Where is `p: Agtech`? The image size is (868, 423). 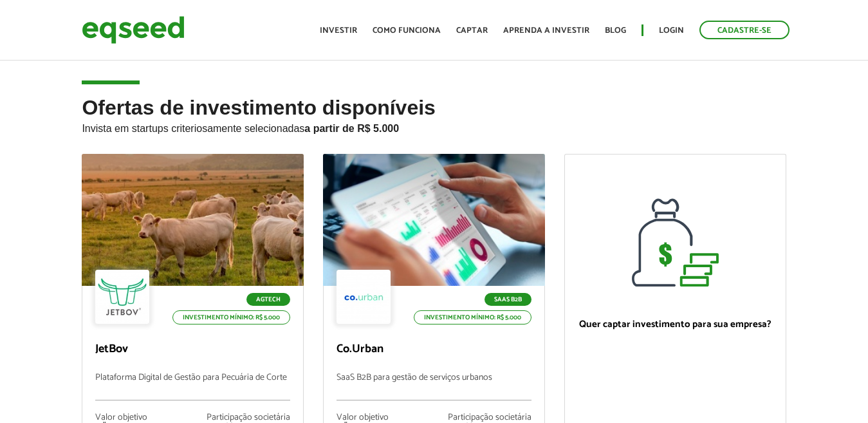 p: Agtech is located at coordinates (268, 300).